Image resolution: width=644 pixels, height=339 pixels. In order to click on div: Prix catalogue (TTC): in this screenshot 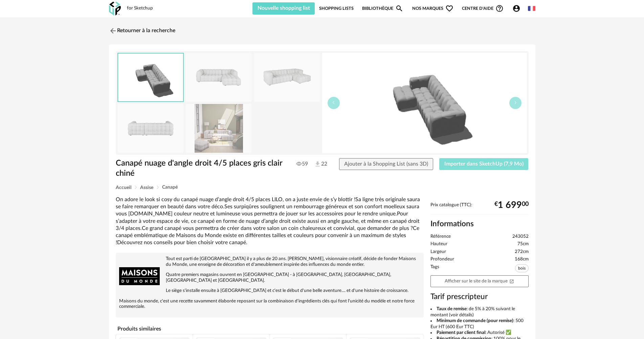, I will do `click(480, 208)`.